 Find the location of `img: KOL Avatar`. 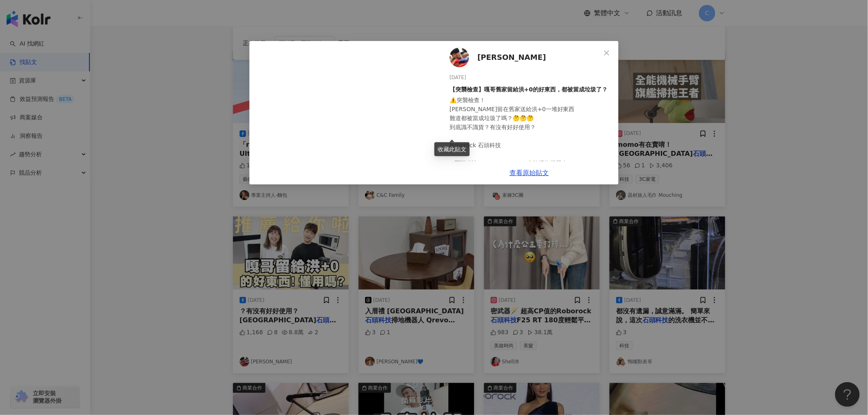

img: KOL Avatar is located at coordinates (459, 58).